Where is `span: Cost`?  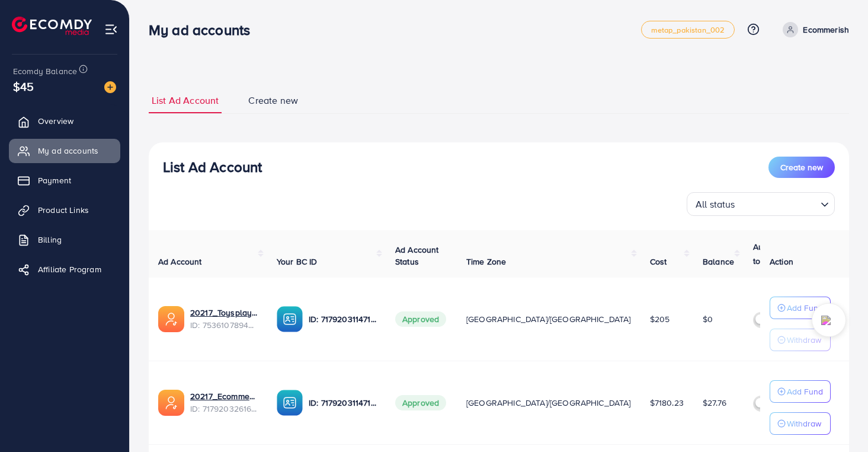
span: Cost is located at coordinates (659, 262).